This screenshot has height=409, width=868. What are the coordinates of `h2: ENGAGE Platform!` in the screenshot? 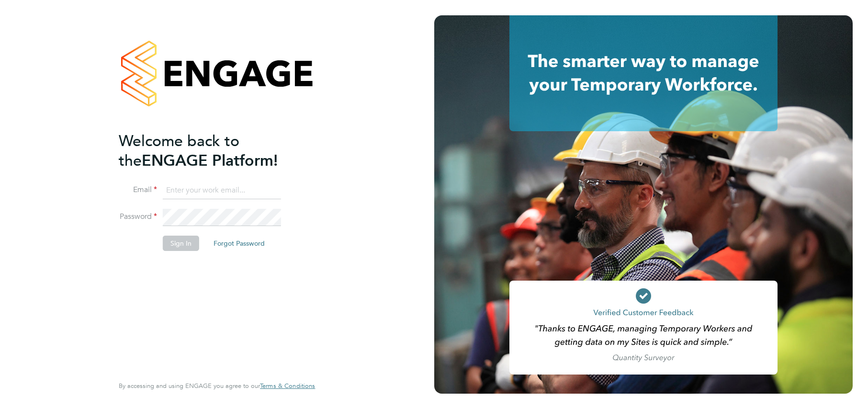 It's located at (212, 151).